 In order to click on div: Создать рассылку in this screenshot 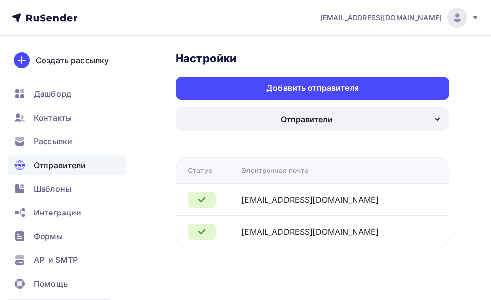, I will do `click(72, 60)`.